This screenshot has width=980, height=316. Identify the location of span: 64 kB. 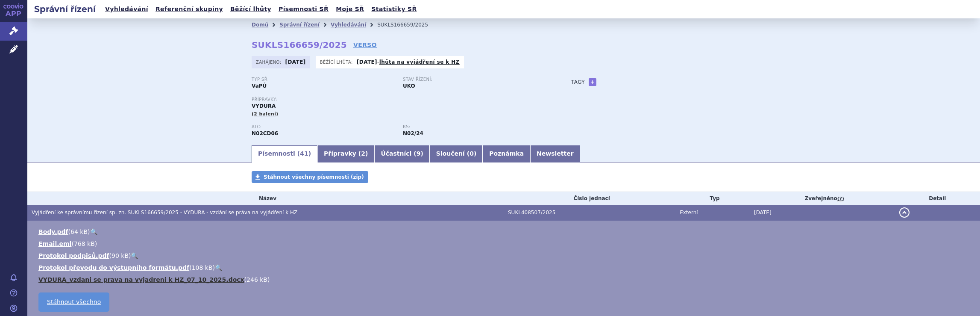
(79, 231).